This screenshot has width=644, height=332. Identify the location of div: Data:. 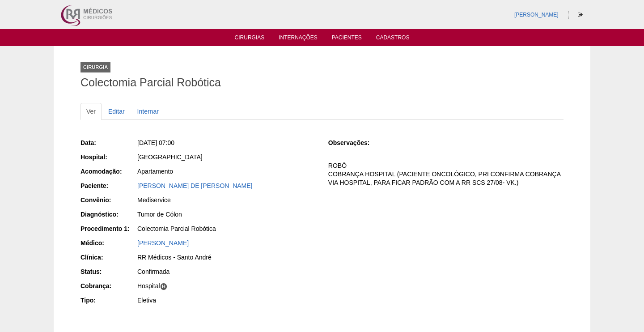
(109, 143).